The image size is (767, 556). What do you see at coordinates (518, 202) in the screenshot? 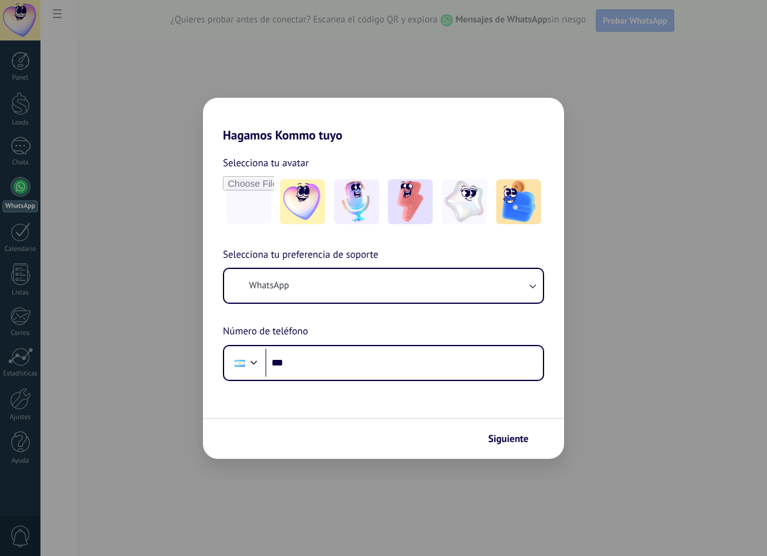
I see `img: -5.jpeg` at bounding box center [518, 202].